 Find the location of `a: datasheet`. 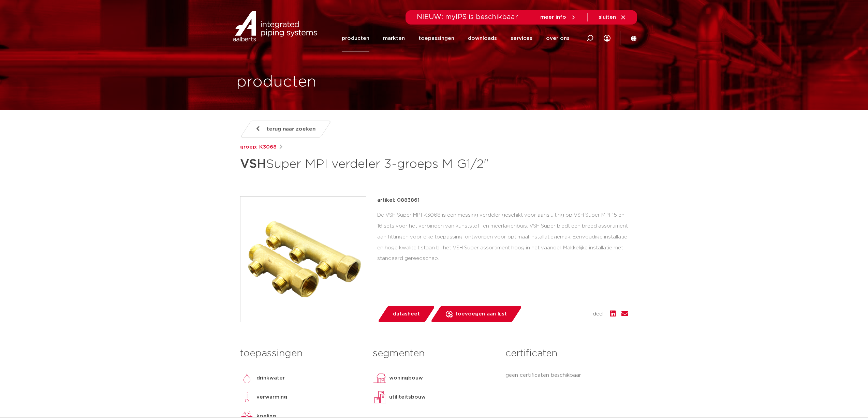

a: datasheet is located at coordinates (406, 314).